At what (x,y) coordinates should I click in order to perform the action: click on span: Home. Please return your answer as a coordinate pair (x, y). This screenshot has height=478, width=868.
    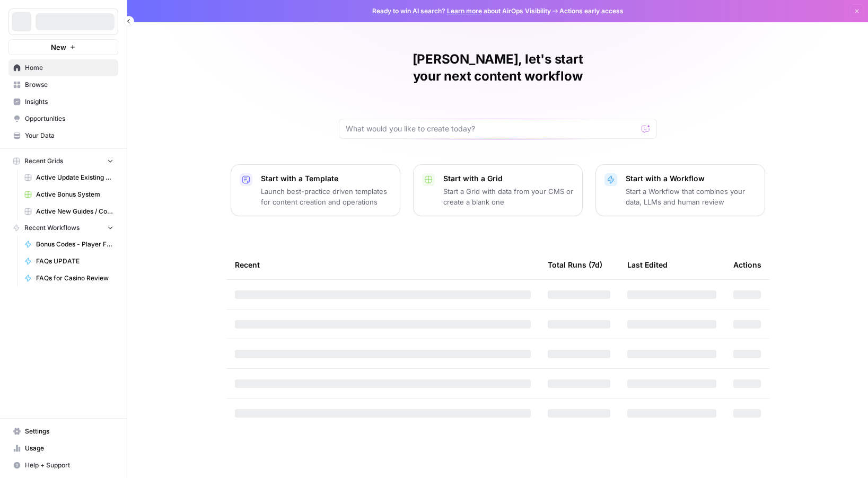
    Looking at the image, I should click on (69, 68).